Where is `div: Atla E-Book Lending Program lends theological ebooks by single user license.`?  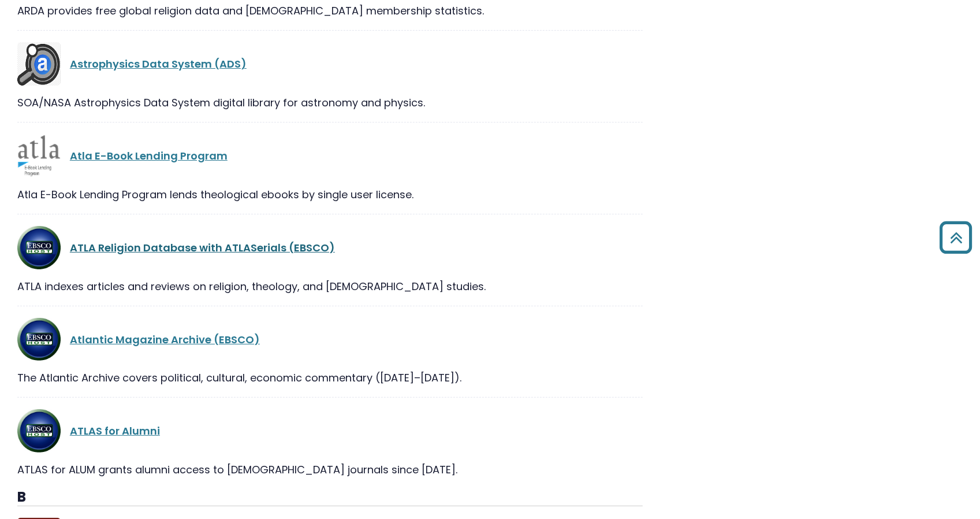
div: Atla E-Book Lending Program lends theological ebooks by single user license. is located at coordinates (330, 194).